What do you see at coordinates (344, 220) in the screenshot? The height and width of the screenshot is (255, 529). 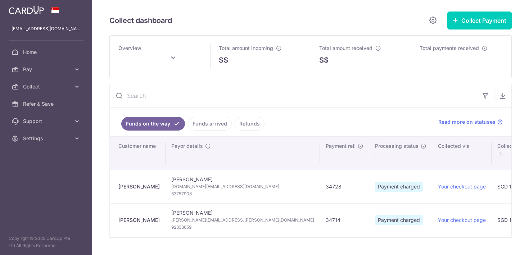 I see `td: 34714` at bounding box center [344, 220].